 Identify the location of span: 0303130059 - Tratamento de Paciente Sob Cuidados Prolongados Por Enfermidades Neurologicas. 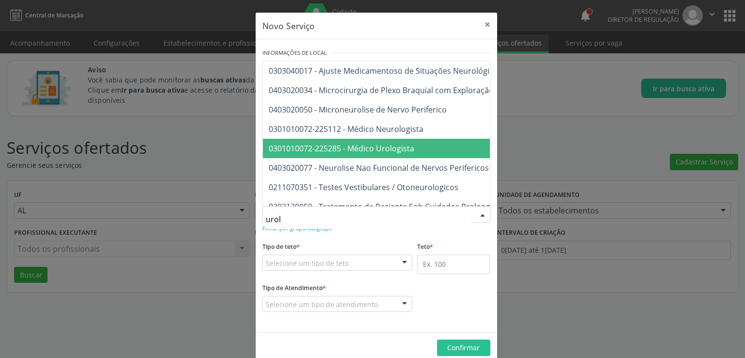
(447, 207).